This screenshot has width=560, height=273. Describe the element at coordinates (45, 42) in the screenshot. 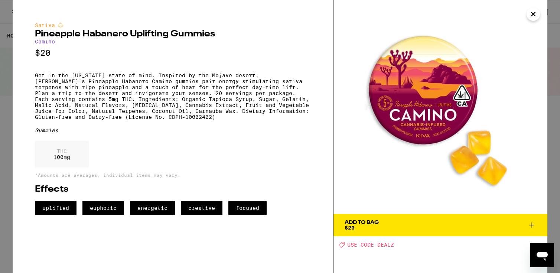

I see `a: Camino` at that location.